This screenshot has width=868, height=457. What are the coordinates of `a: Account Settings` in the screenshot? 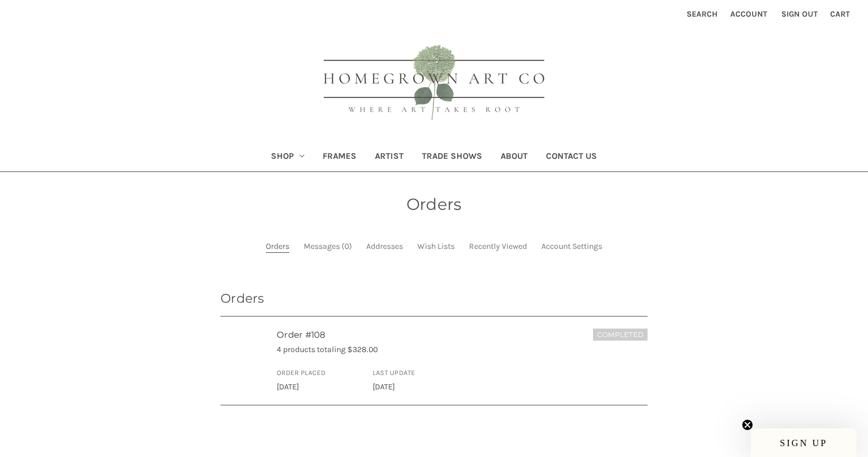 It's located at (571, 246).